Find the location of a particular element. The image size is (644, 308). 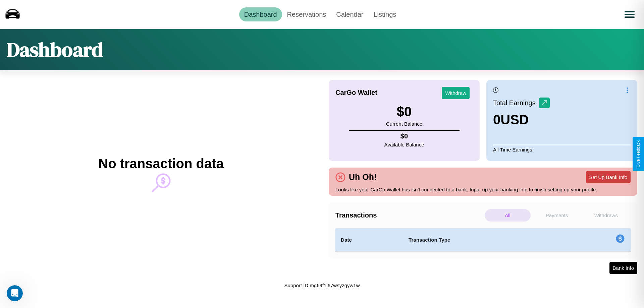

h4: CarGo Wallet is located at coordinates (356, 93).